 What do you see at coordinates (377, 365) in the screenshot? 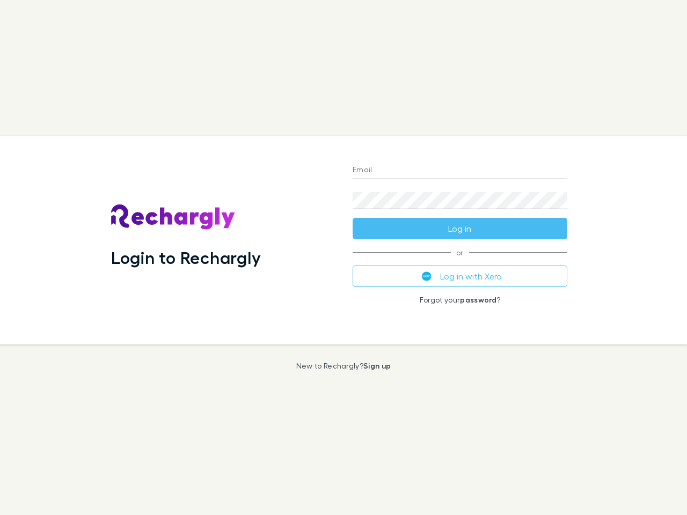
I see `a: Sign up` at bounding box center [377, 365].